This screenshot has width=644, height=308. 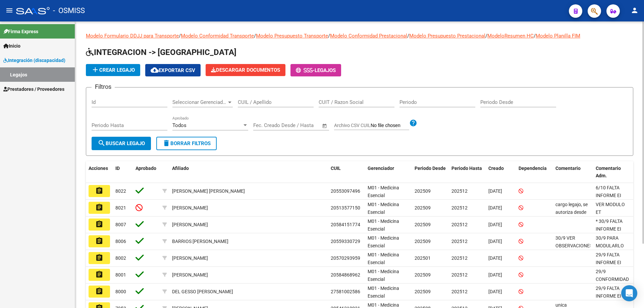 What do you see at coordinates (99, 172) in the screenshot?
I see `datatable-header-cell: Acciones` at bounding box center [99, 172].